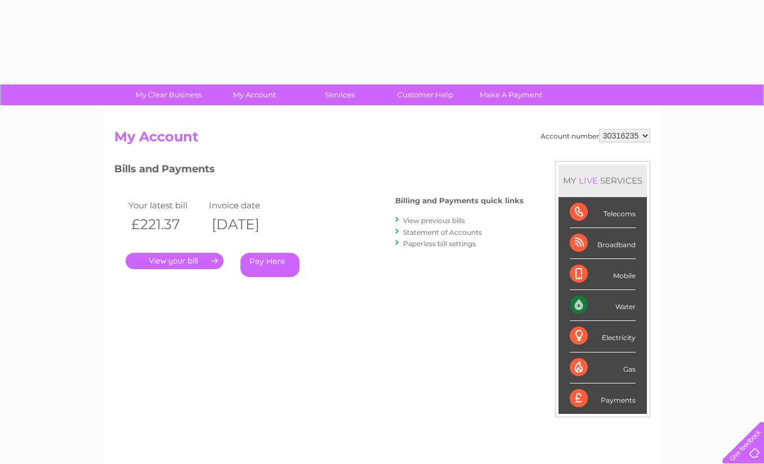 The width and height of the screenshot is (764, 464). What do you see at coordinates (168, 95) in the screenshot?
I see `a: My Clear Business` at bounding box center [168, 95].